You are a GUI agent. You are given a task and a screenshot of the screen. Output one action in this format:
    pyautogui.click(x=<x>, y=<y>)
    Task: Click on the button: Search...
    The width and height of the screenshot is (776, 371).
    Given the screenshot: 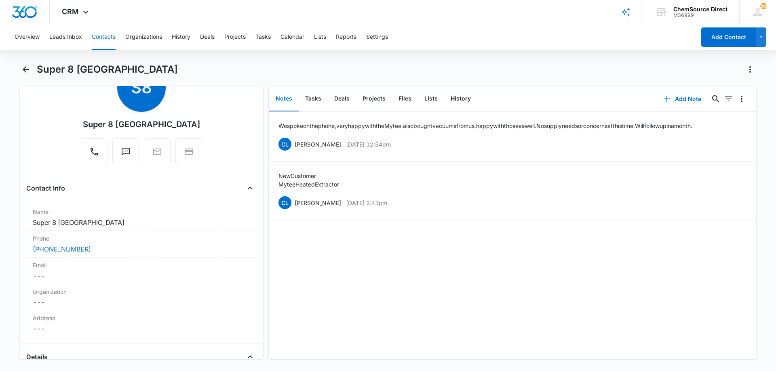 What is the action you would take?
    pyautogui.click(x=716, y=99)
    